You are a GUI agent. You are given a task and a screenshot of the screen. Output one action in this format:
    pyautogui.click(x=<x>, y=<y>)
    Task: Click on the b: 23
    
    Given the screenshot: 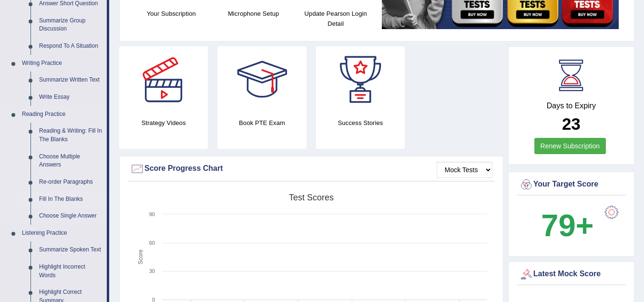 What is the action you would take?
    pyautogui.click(x=571, y=124)
    